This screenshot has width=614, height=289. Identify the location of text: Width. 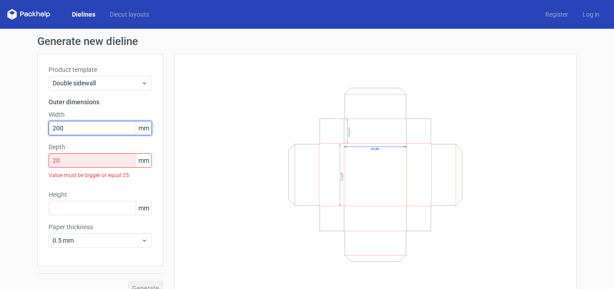
(375, 149).